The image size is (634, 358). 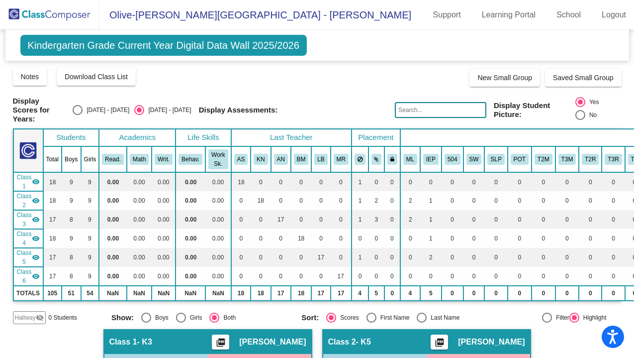 I want to click on button: Math, so click(x=139, y=159).